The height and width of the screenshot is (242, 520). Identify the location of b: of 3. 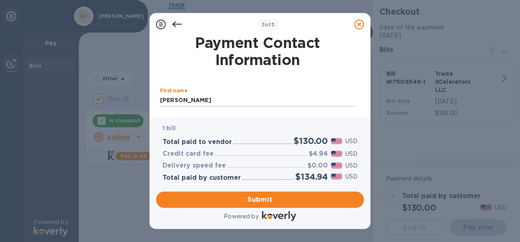
(268, 24).